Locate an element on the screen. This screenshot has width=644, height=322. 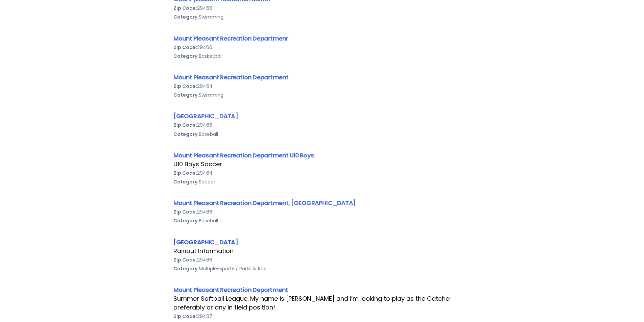
div: Mount Pleasant Recreation Departmenr is located at coordinates (322, 38).